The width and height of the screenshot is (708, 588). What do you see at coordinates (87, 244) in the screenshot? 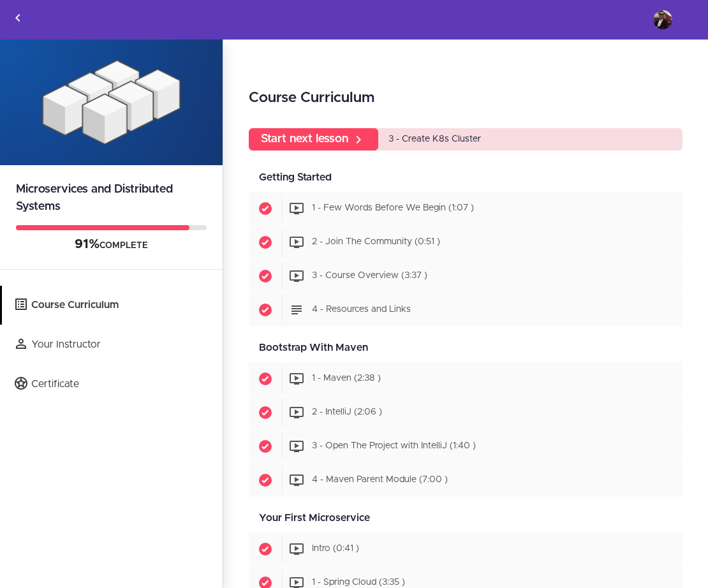
I see `span: 91%` at bounding box center [87, 244].